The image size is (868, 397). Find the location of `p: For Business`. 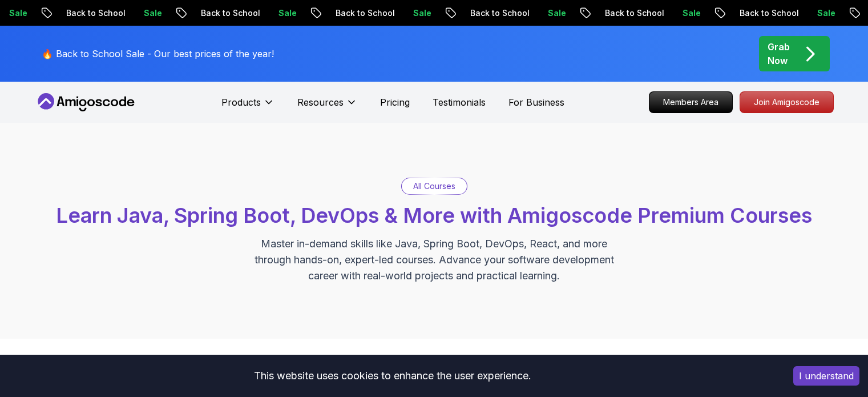

p: For Business is located at coordinates (536, 102).